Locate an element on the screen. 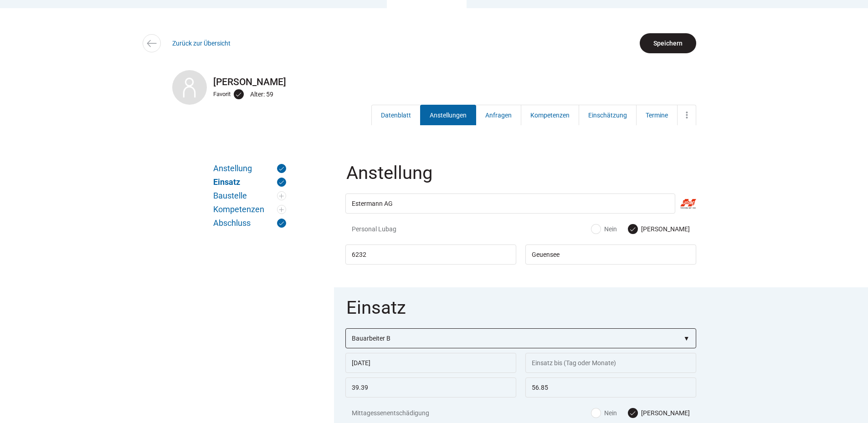  a: Anstellungen is located at coordinates (448, 115).